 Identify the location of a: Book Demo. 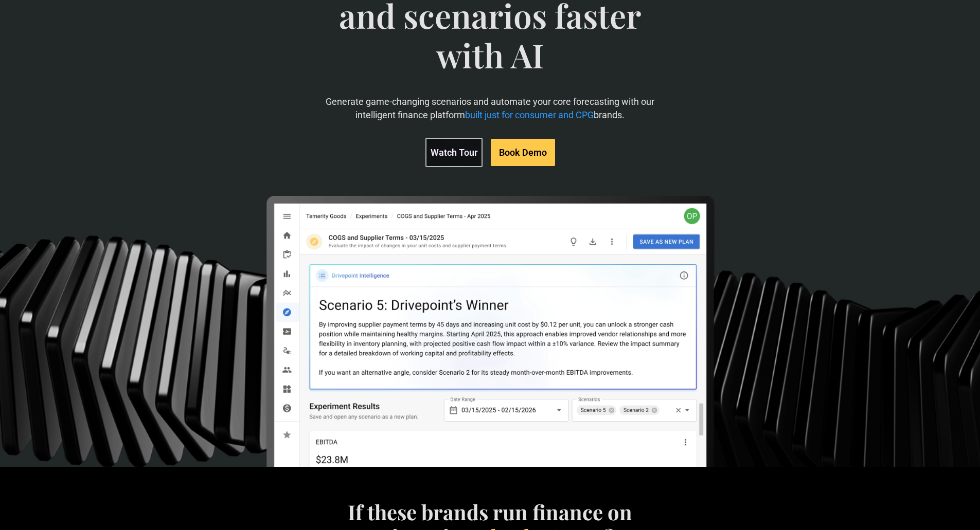
(523, 153).